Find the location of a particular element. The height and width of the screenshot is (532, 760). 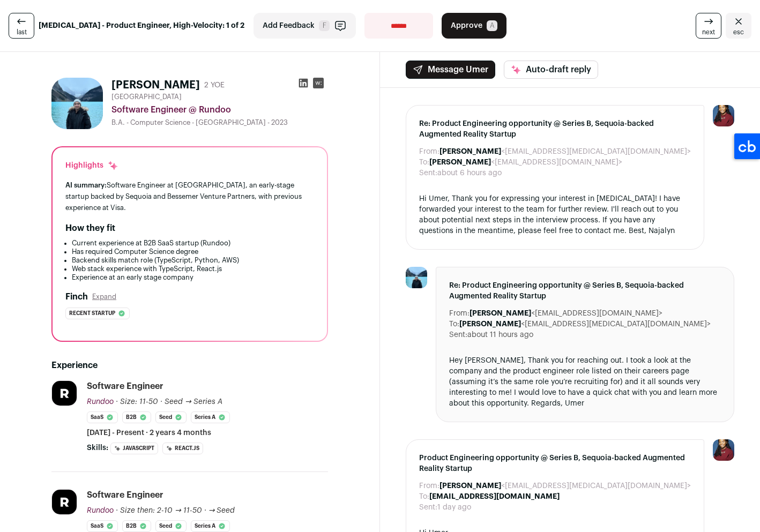

span: Skills: is located at coordinates (98, 448).